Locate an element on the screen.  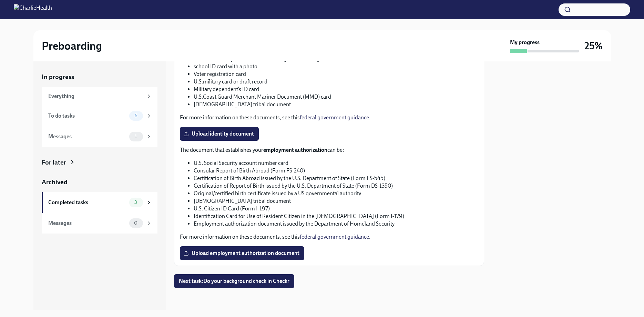
p: The document that establishes your can be: is located at coordinates (329, 150).